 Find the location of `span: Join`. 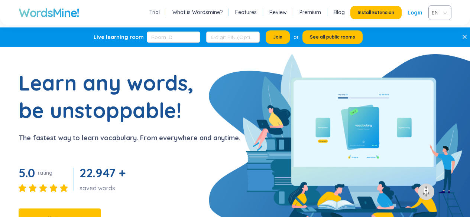

span: Join is located at coordinates (278, 37).